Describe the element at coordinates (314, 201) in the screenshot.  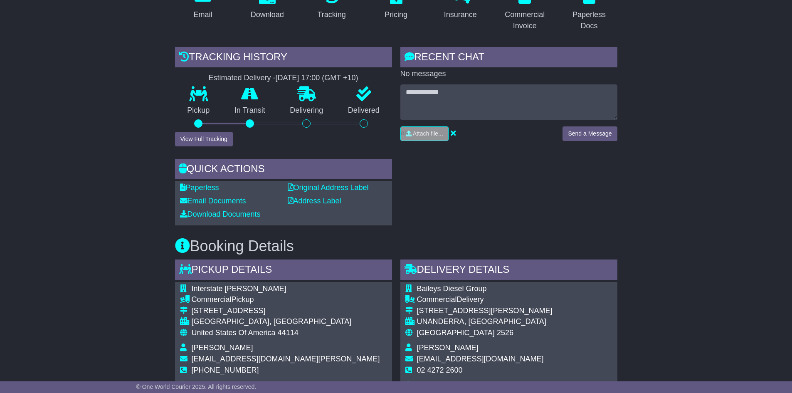
I see `a: Address Label` at that location.